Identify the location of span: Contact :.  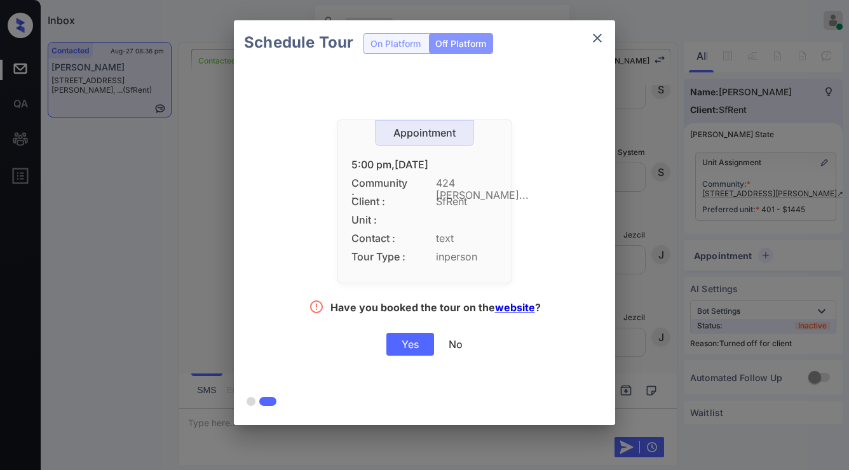
(380, 238).